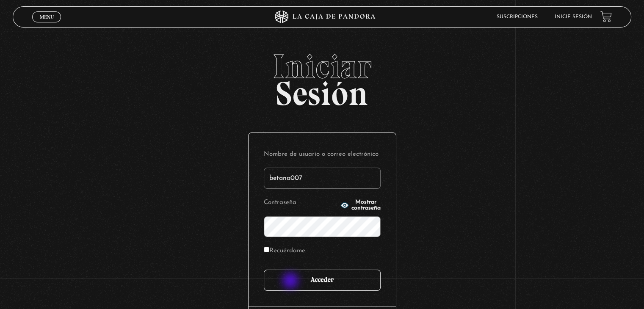 This screenshot has height=309, width=644. Describe the element at coordinates (517, 17) in the screenshot. I see `a: Suscripciones` at that location.